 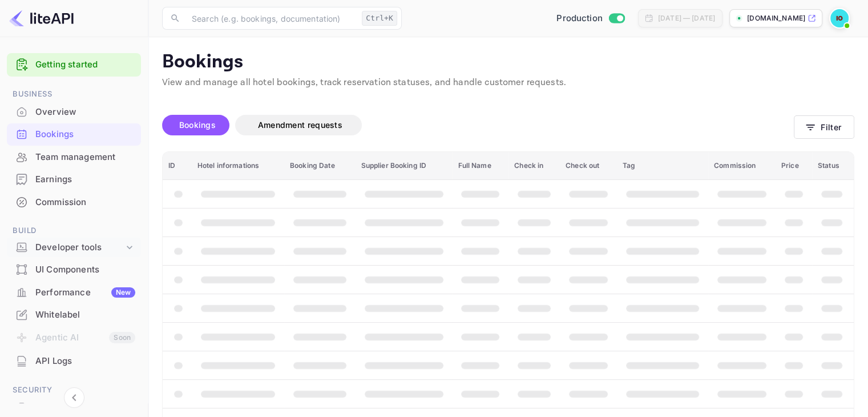 I want to click on button: Collapse navigation, so click(x=74, y=398).